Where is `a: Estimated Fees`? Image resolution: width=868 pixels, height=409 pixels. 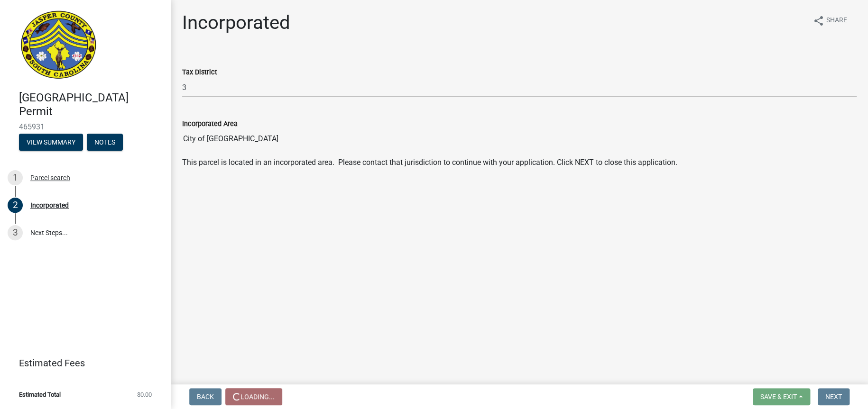 a: Estimated Fees is located at coordinates (82, 363).